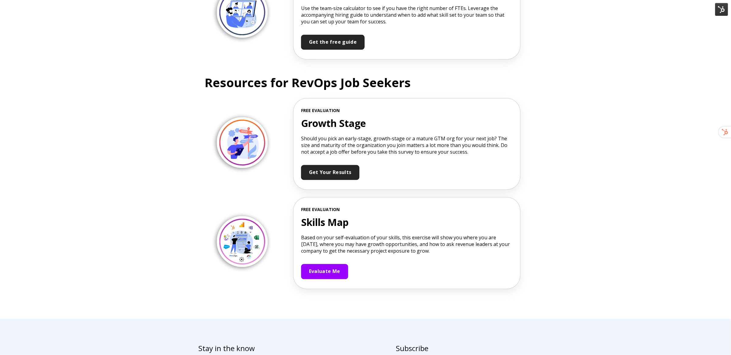 This screenshot has height=355, width=731. What do you see at coordinates (722, 9) in the screenshot?
I see `img: HubSpot Tools Menu Toggle` at bounding box center [722, 9].